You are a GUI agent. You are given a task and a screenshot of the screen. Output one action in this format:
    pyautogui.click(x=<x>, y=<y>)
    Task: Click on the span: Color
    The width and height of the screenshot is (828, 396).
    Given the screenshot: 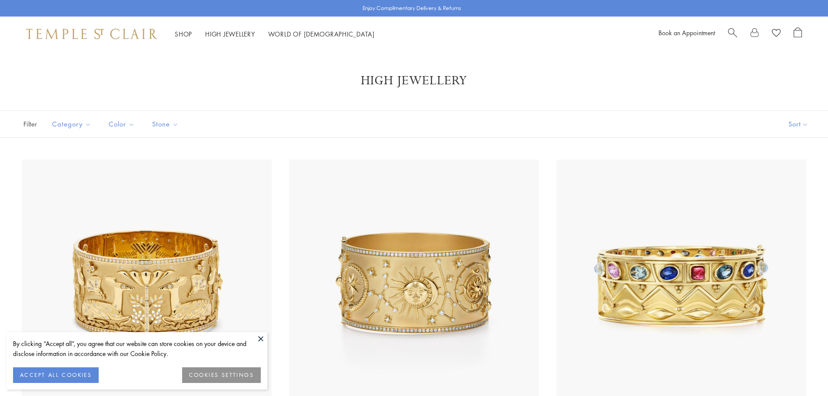 What is the action you would take?
    pyautogui.click(x=123, y=124)
    